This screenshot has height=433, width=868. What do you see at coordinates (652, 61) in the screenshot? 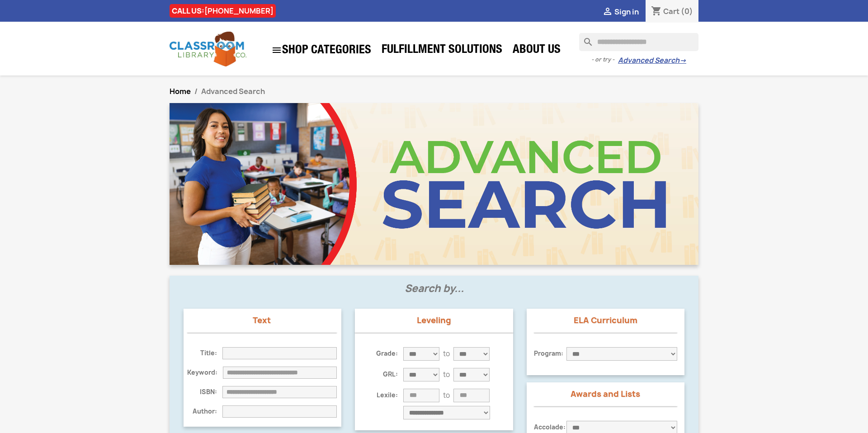
I see `a: Advanced Search→` at bounding box center [652, 61].